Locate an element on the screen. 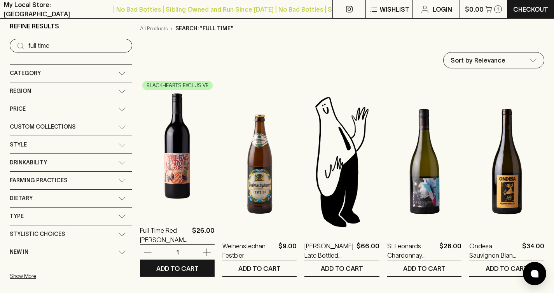 The image size is (554, 293). div: Stylistic Choices is located at coordinates (71, 234).